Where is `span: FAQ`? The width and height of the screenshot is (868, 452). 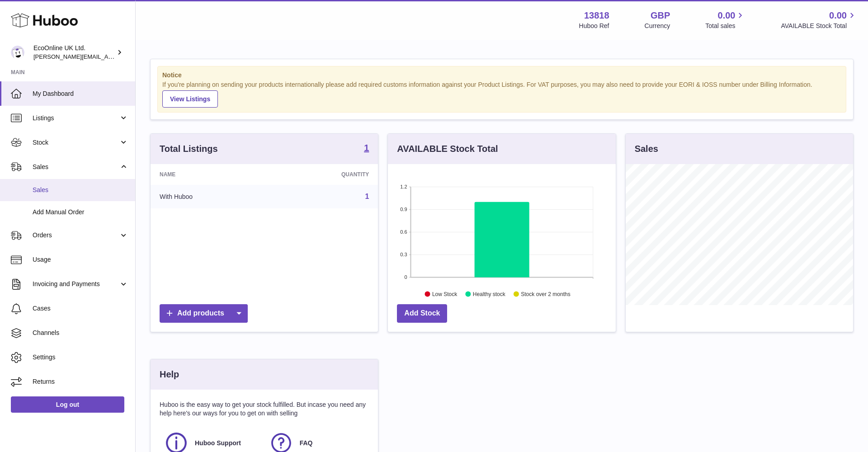
span: FAQ is located at coordinates (306, 443).